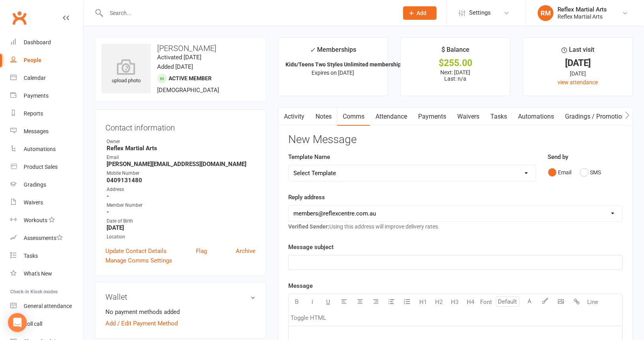  I want to click on div: Dashboard, so click(37, 42).